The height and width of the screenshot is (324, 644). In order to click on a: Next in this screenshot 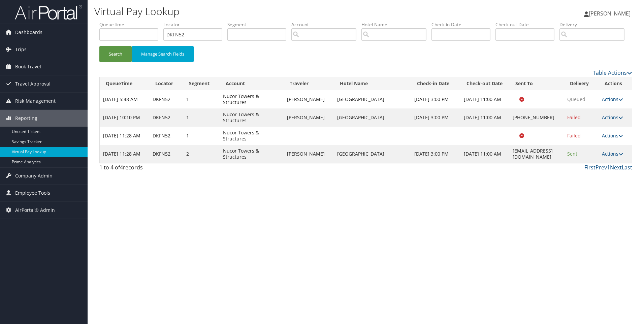, I will do `click(616, 167)`.